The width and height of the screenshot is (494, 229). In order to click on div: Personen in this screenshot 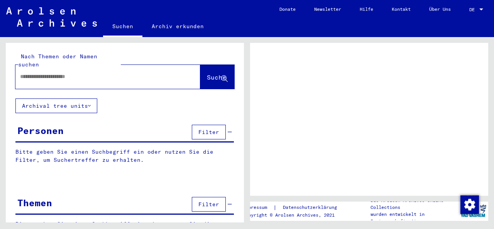, I will do `click(41, 131)`.